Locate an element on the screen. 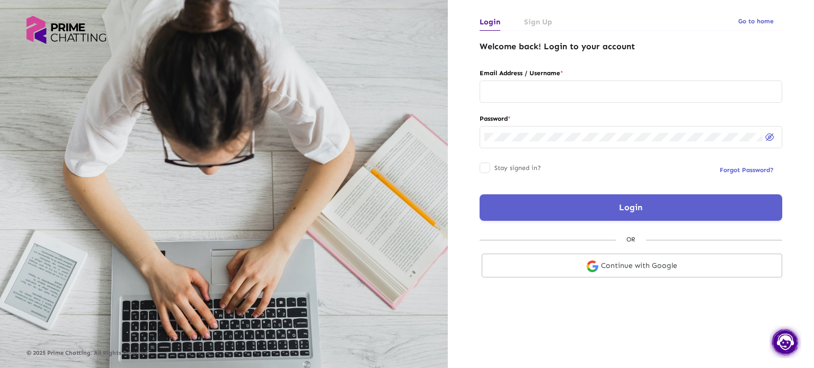  button: Forgot Password? is located at coordinates (746, 170).